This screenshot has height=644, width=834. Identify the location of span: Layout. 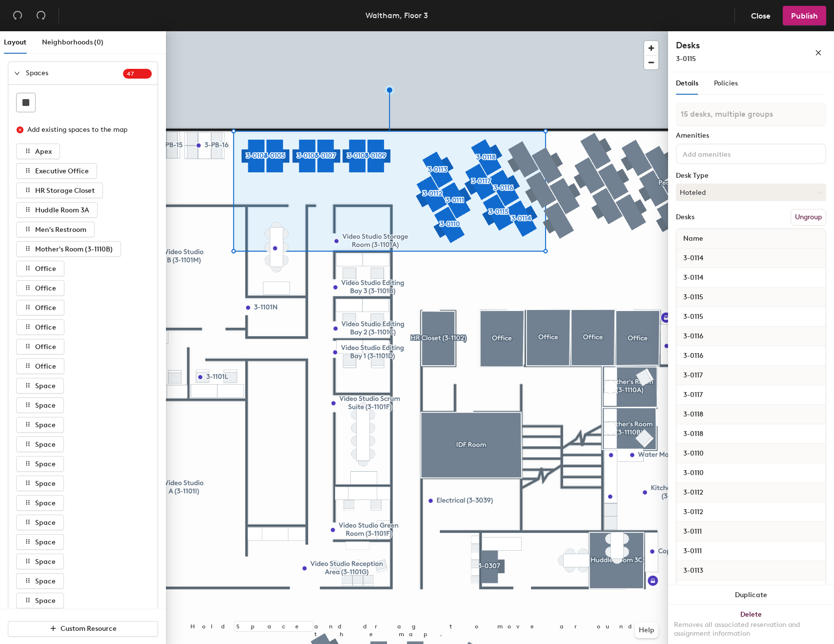
(15, 42).